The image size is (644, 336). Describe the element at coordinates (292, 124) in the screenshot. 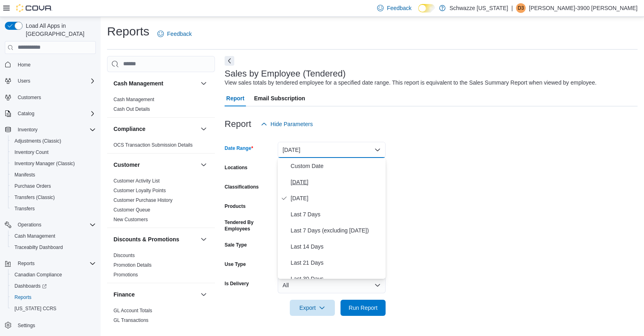

I see `span: Hide Parameters` at that location.